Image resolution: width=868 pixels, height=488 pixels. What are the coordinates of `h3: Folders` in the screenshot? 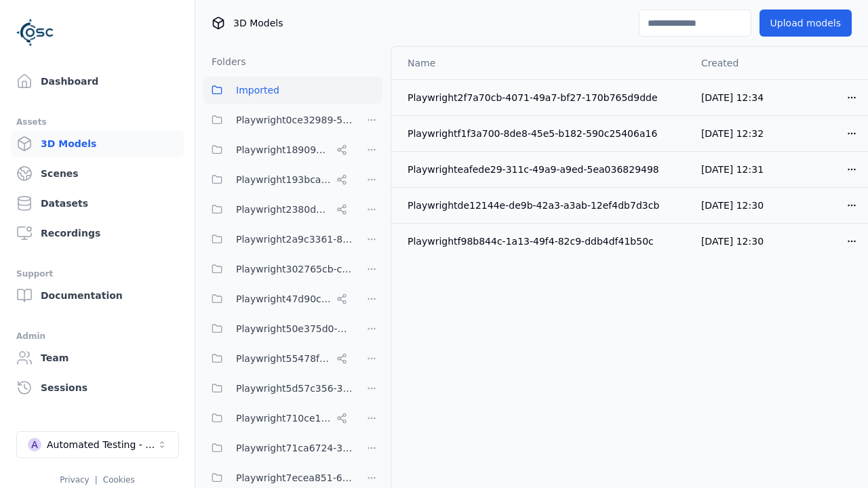 It's located at (225, 61).